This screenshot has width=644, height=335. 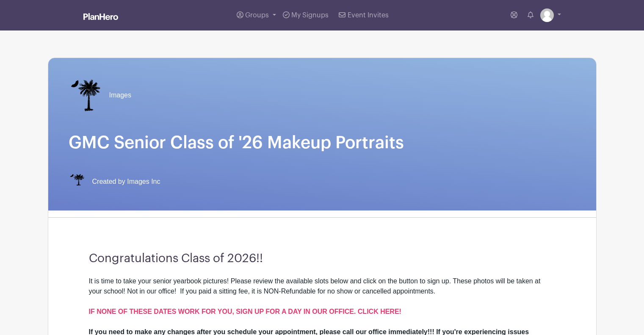 I want to click on span: Created by Images Inc, so click(x=126, y=182).